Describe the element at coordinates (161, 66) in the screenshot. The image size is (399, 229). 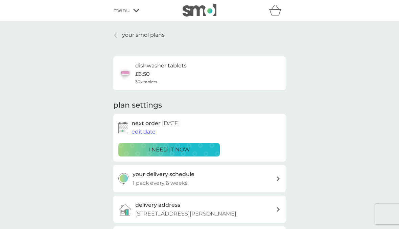
I see `h6: dishwasher tablets` at that location.